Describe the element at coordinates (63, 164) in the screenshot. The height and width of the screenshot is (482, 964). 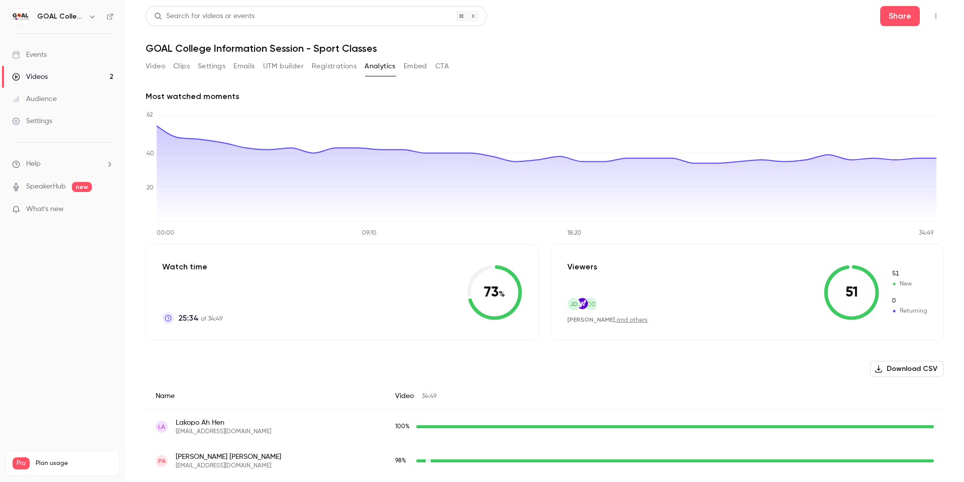
I see `li: help-dropdown-opener` at that location.